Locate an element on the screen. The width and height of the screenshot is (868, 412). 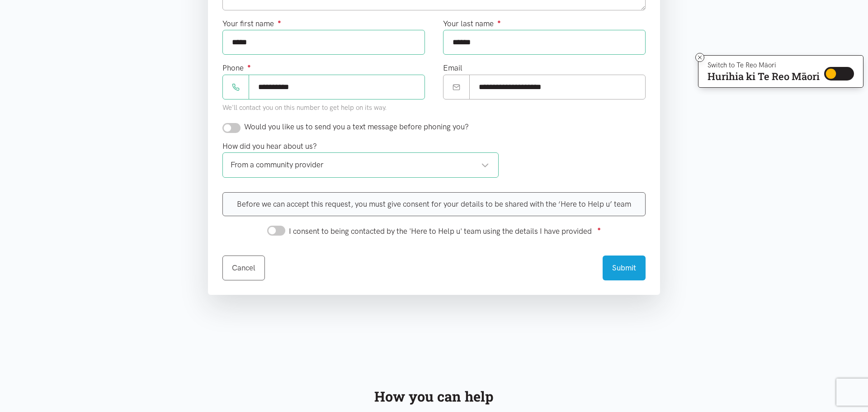
div: How you can help is located at coordinates (434, 396).